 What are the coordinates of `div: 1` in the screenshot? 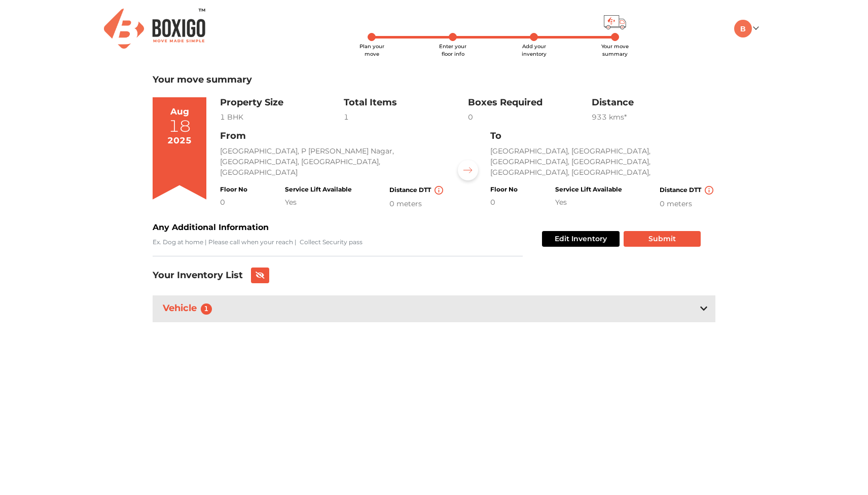 It's located at (406, 117).